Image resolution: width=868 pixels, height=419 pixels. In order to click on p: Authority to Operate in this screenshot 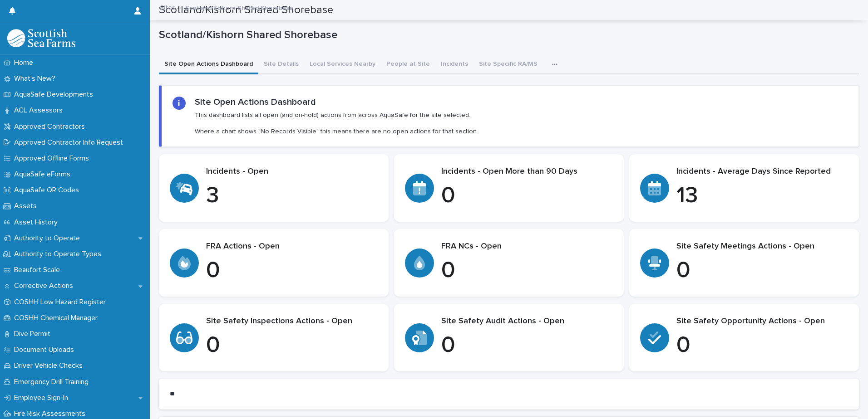, I will do `click(49, 238)`.